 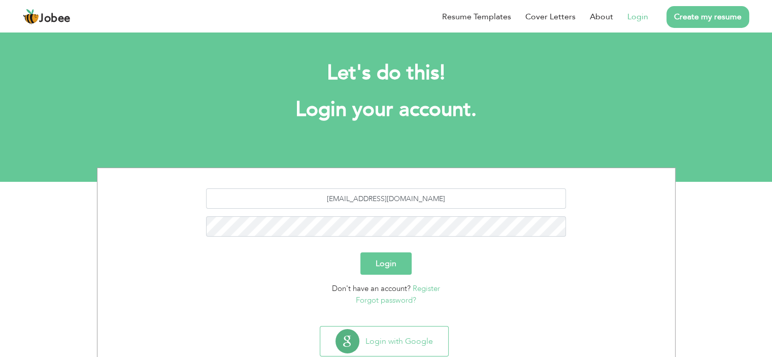 What do you see at coordinates (386, 110) in the screenshot?
I see `h1: Login your account.` at bounding box center [386, 110].